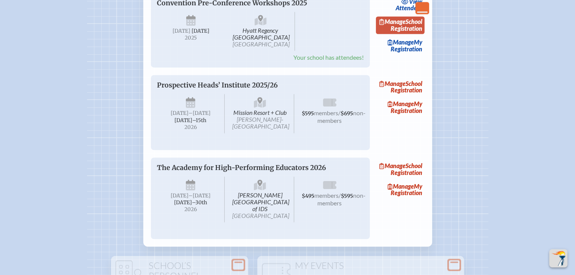 The height and width of the screenshot is (275, 575). I want to click on span: Mission Resort + Club, so click(260, 113).